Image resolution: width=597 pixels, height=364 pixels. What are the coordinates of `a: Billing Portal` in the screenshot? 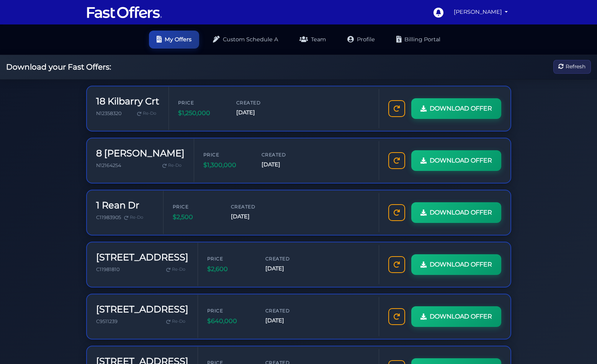 It's located at (418, 40).